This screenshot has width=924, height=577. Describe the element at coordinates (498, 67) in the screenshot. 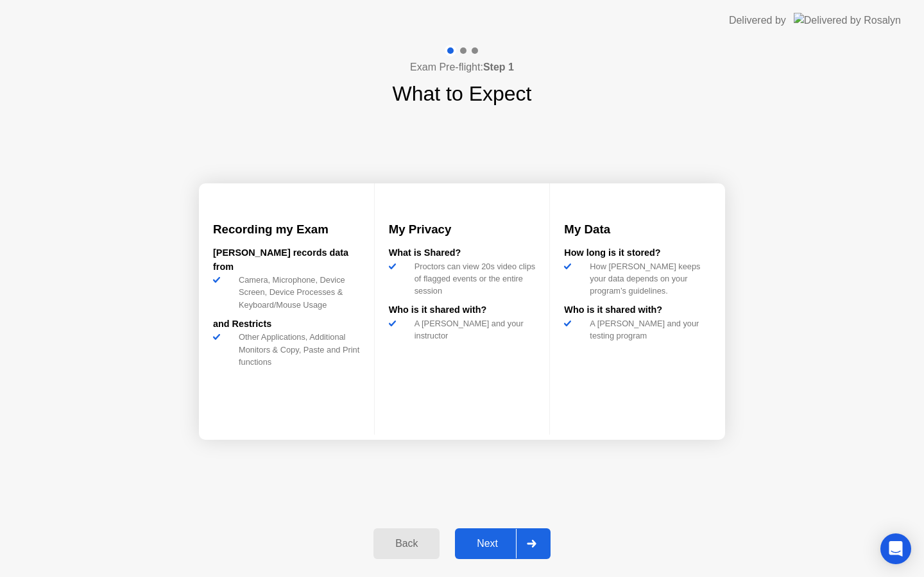

I see `b: Step 1` at that location.